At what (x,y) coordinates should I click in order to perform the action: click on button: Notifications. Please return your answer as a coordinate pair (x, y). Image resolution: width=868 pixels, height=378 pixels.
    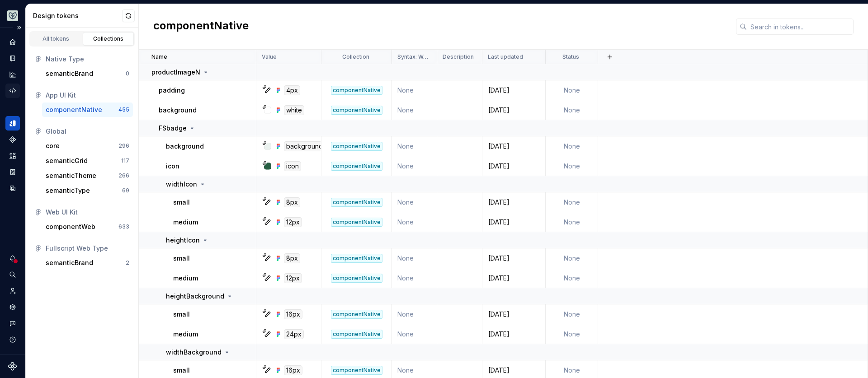
    Looking at the image, I should click on (13, 258).